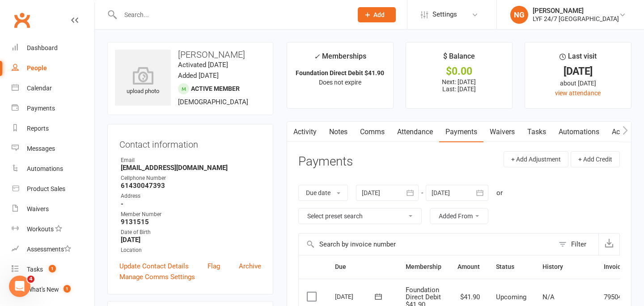 The image size is (644, 306). I want to click on a: Clubworx, so click(22, 20).